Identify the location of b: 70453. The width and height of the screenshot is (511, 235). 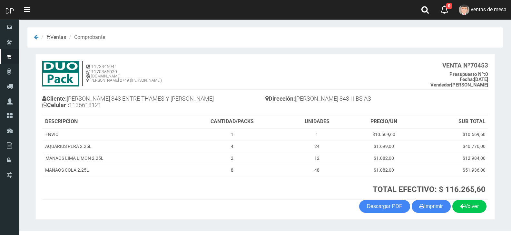
(465, 65).